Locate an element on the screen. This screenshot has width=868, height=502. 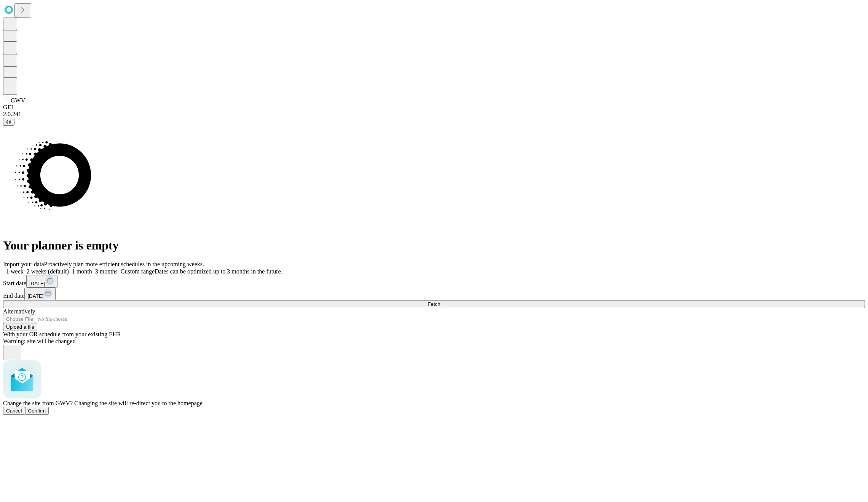
span: Cancel is located at coordinates (14, 410).